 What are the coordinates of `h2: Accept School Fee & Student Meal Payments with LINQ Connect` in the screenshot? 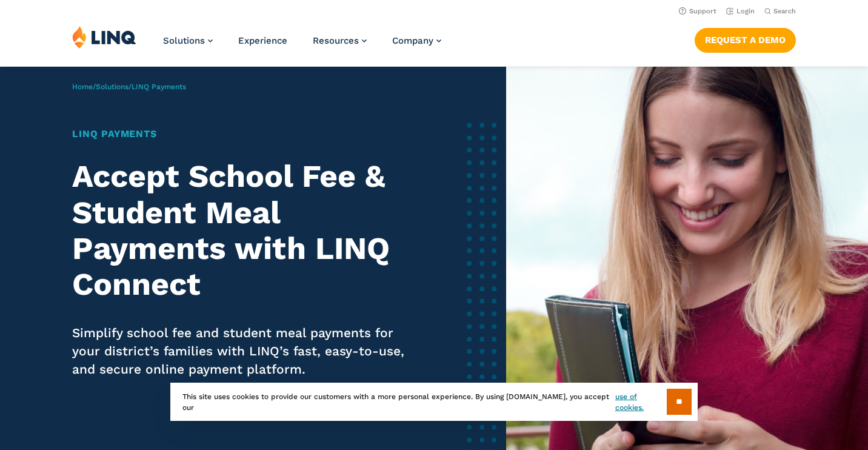 It's located at (243, 230).